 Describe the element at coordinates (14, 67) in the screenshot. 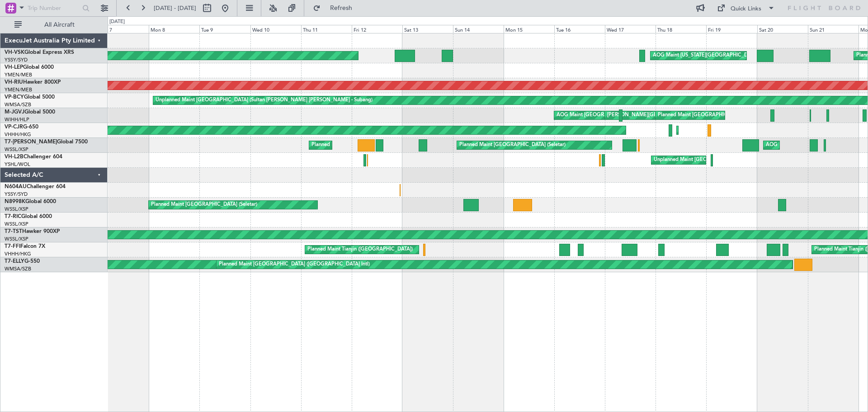

I see `span: VH-LEP` at that location.